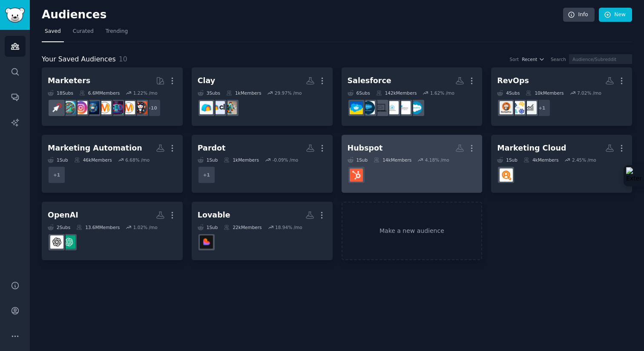  What do you see at coordinates (412, 164) in the screenshot?
I see `a: Hubspot1Sub14kMembers4.18% /mohubspot` at bounding box center [412, 164].